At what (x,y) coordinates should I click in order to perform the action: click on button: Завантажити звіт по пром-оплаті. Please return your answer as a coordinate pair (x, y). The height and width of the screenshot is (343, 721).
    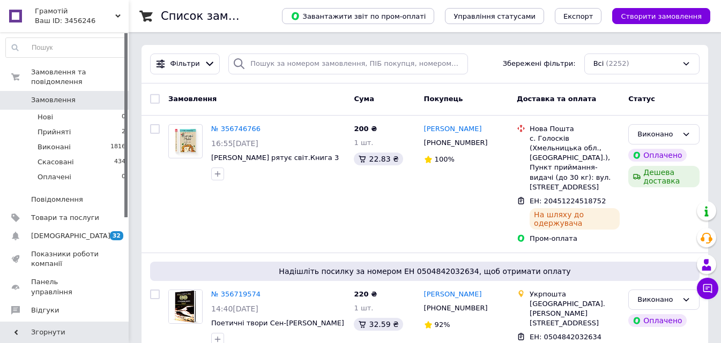
    Looking at the image, I should click on (358, 16).